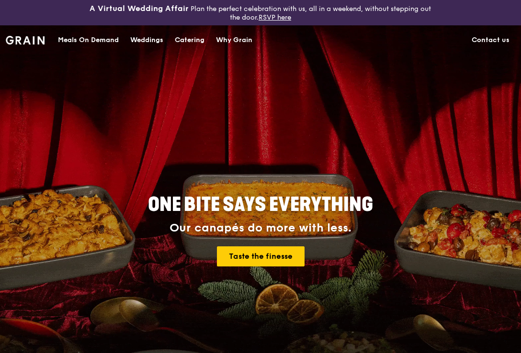 The width and height of the screenshot is (521, 353). Describe the element at coordinates (275, 17) in the screenshot. I see `a: RSVP here` at that location.